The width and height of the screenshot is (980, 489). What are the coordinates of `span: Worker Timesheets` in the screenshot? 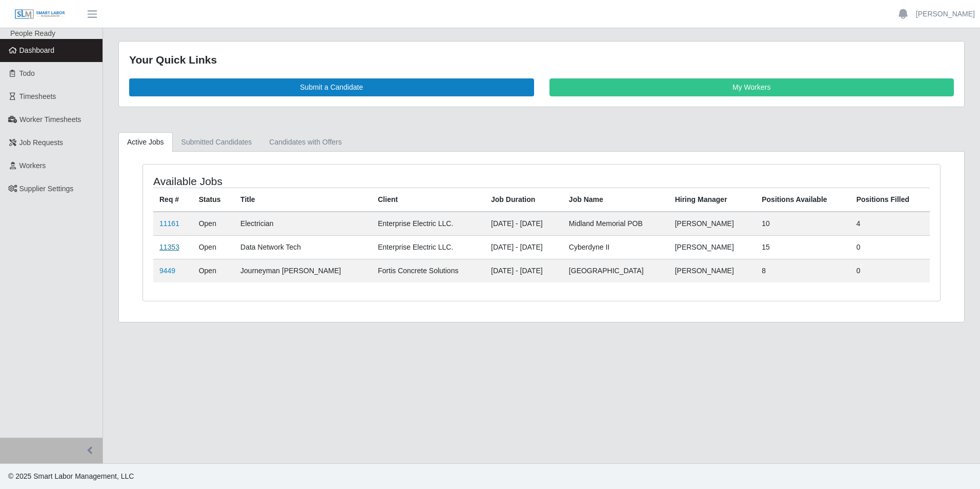 It's located at (51, 119).